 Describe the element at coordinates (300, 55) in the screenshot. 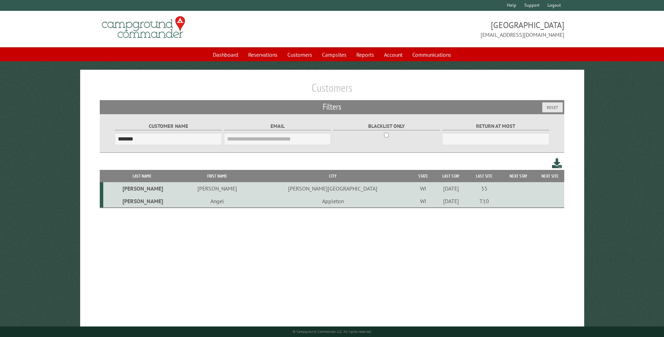

I see `a: Customers` at that location.